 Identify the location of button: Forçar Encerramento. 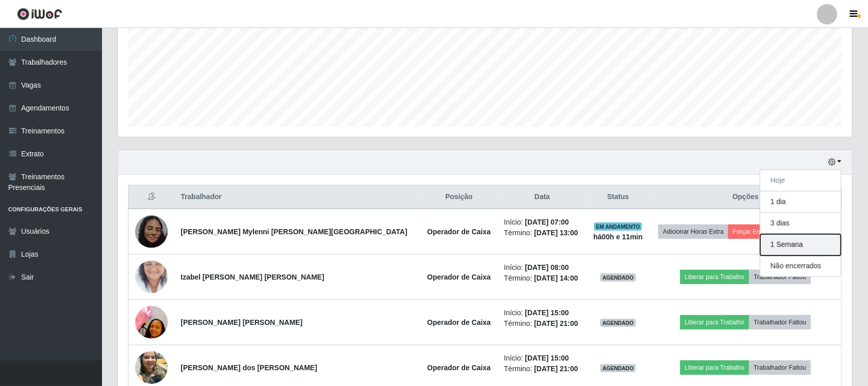
(763, 232).